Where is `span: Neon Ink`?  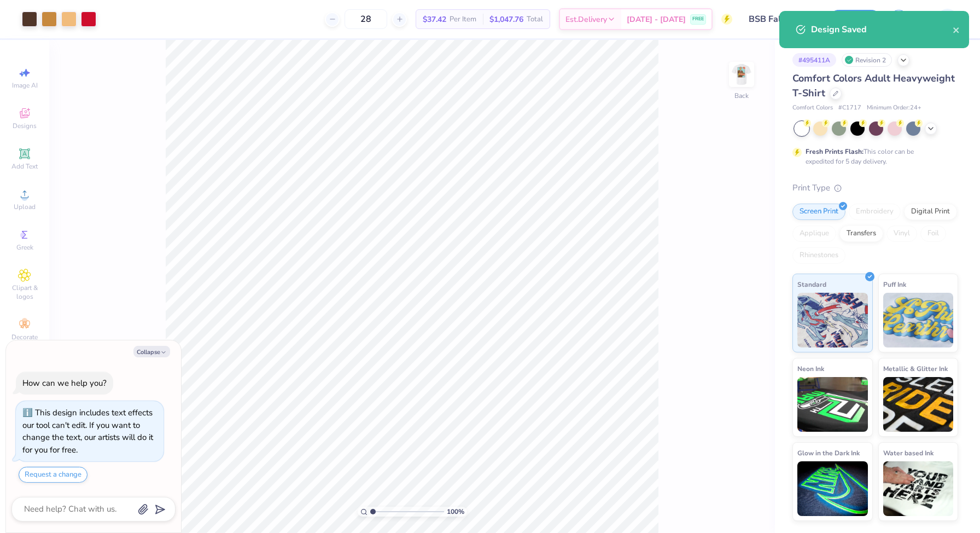
span: Neon Ink is located at coordinates (811, 369).